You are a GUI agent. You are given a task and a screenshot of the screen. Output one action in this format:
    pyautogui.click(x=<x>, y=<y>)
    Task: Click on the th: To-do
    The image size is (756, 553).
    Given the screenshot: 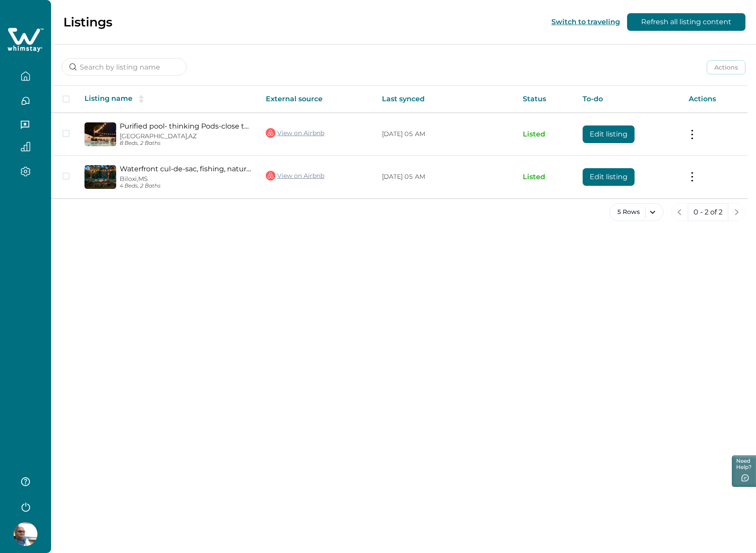 What is the action you would take?
    pyautogui.click(x=628, y=99)
    